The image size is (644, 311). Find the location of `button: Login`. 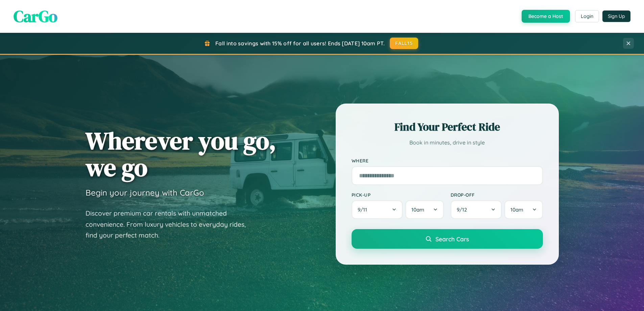

button: Login is located at coordinates (587, 16).